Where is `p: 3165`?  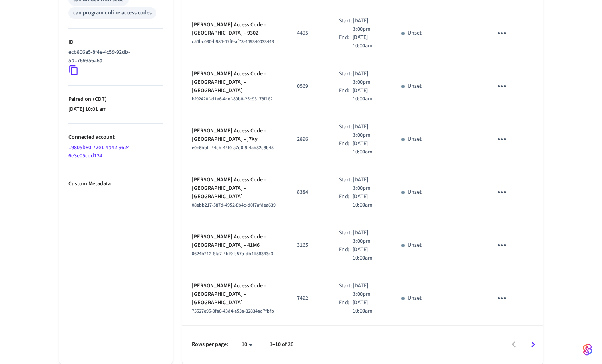
p: 3165 is located at coordinates (308, 245).